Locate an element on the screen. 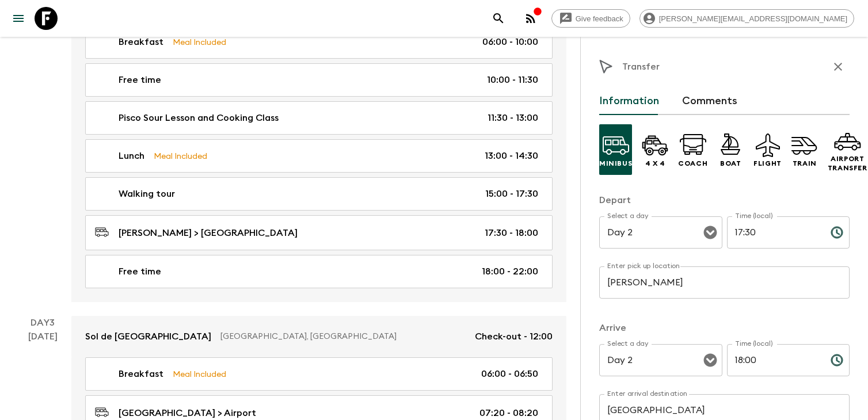 The width and height of the screenshot is (868, 420). a: Walking tour15:00 - 17:30 is located at coordinates (319, 194).